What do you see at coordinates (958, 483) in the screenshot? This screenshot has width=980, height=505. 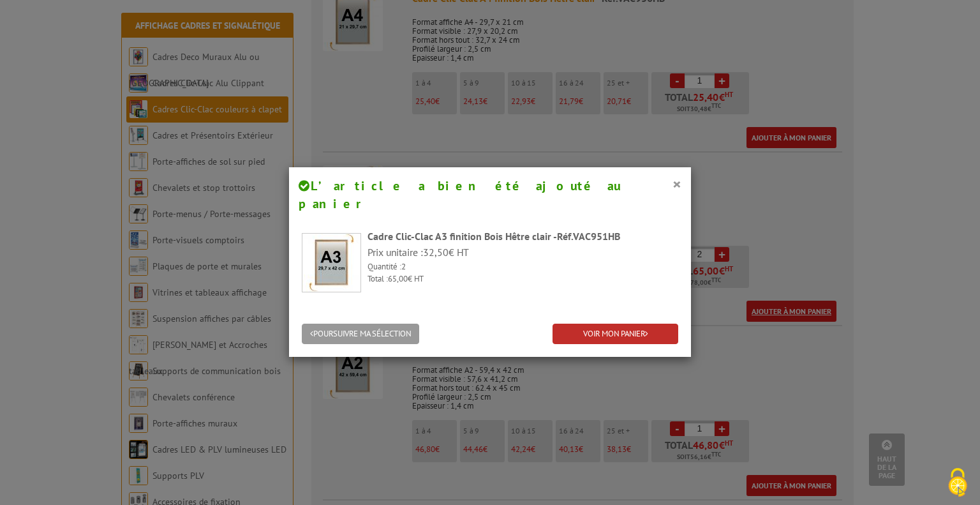 I see `button: Cookies (fenêtre modale)` at bounding box center [958, 483].